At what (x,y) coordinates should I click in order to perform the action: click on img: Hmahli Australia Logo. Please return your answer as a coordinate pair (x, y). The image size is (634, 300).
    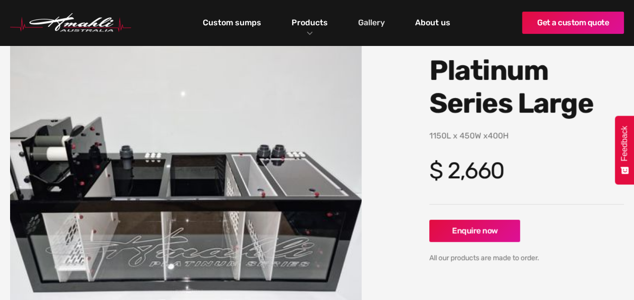
    Looking at the image, I should click on (71, 23).